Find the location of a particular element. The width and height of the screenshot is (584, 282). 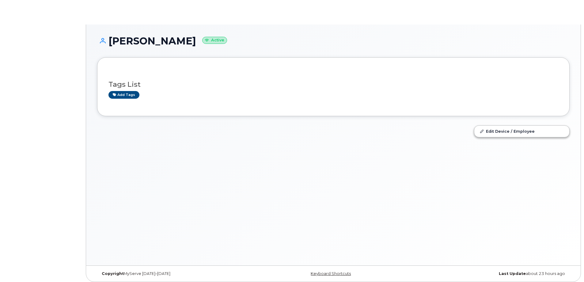

a: Edit Device / Employee is located at coordinates (522, 131).